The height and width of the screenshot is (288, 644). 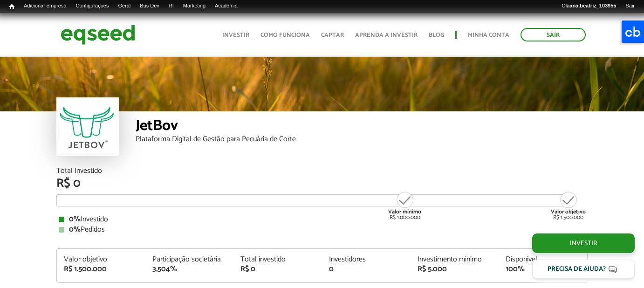 I want to click on div: Plataforma Digital de Gestão para Pecuária de Corte, so click(x=362, y=139).